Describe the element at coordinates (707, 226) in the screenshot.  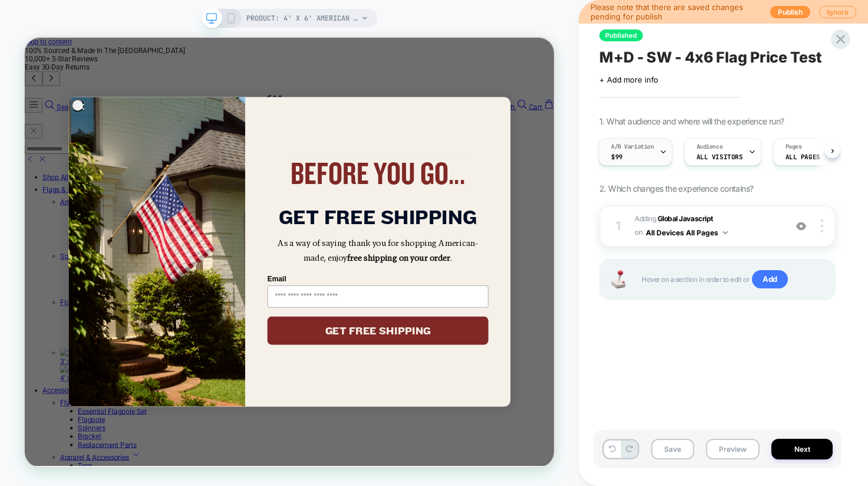
I see `span: Adding` at that location.